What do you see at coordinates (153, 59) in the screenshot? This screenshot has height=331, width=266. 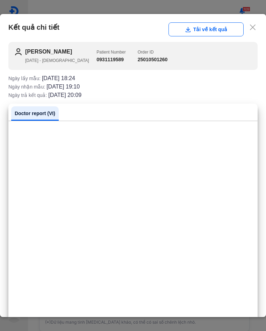 I see `h3: 25010501260` at bounding box center [153, 59].